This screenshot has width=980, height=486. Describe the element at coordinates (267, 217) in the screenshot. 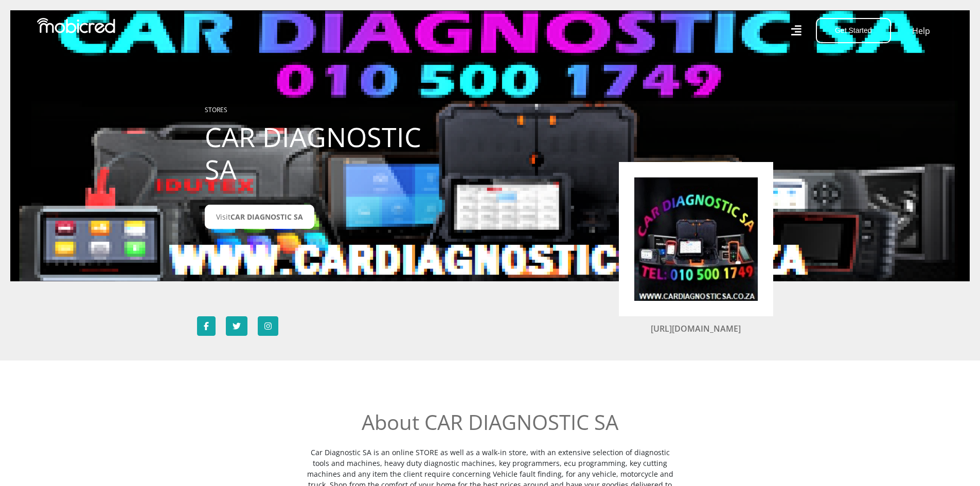

I see `span: CAR DIAGNOSTIC SA` at that location.